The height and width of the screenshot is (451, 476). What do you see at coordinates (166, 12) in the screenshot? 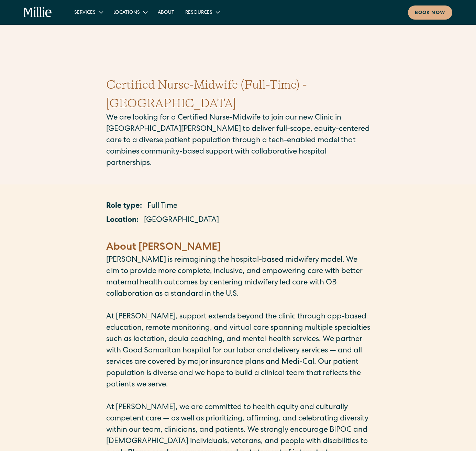
I see `a: About` at bounding box center [166, 12].